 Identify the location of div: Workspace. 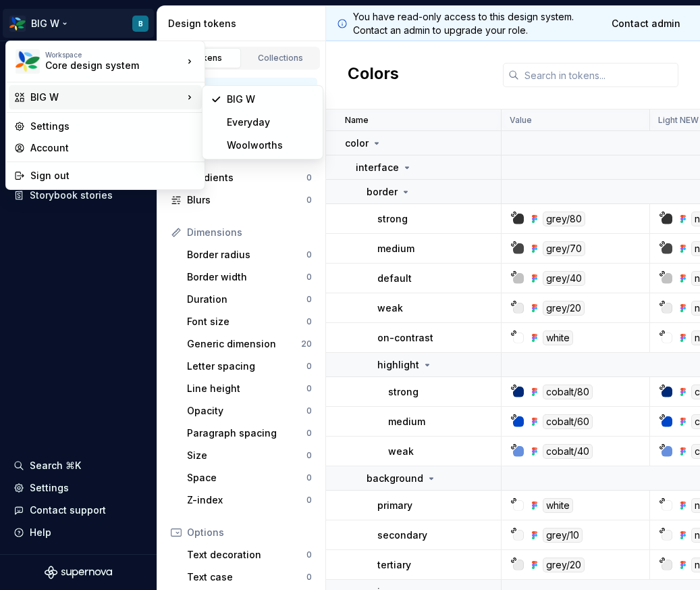
(114, 55).